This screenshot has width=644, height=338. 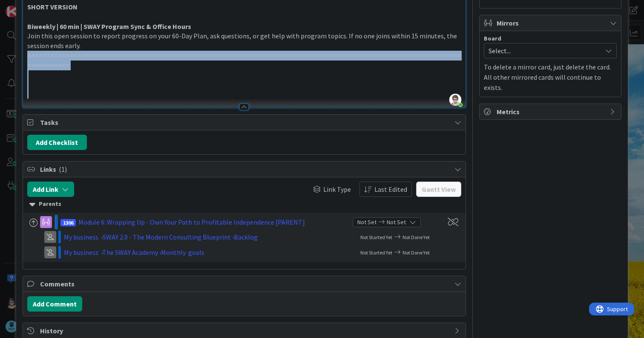 What do you see at coordinates (391, 189) in the screenshot?
I see `span: Last Edited` at bounding box center [391, 189].